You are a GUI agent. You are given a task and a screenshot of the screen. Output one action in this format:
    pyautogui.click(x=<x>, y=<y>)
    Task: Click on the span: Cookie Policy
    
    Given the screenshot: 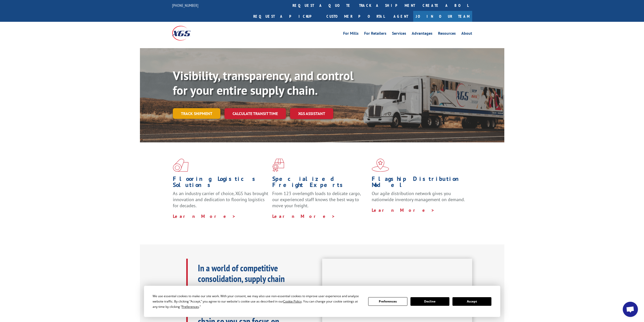 What is the action you would take?
    pyautogui.click(x=292, y=301)
    